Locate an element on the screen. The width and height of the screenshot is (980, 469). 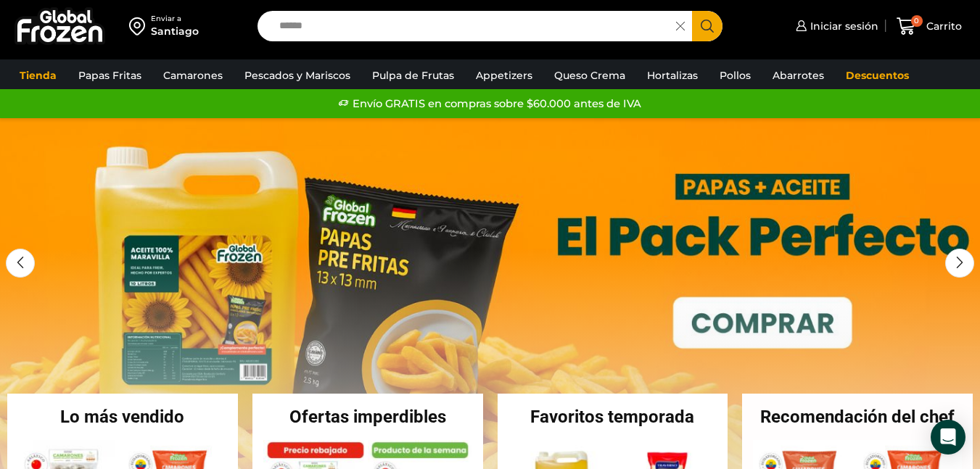
a: Iniciar sesión is located at coordinates (834, 26).